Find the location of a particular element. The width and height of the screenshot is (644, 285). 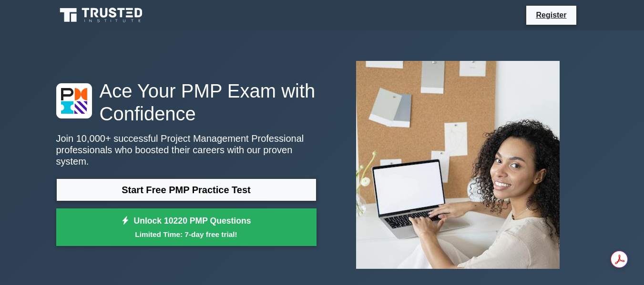

a: Unlock 10220 PMP QuestionsLimited Time: 7-day free trial! is located at coordinates (186, 227).